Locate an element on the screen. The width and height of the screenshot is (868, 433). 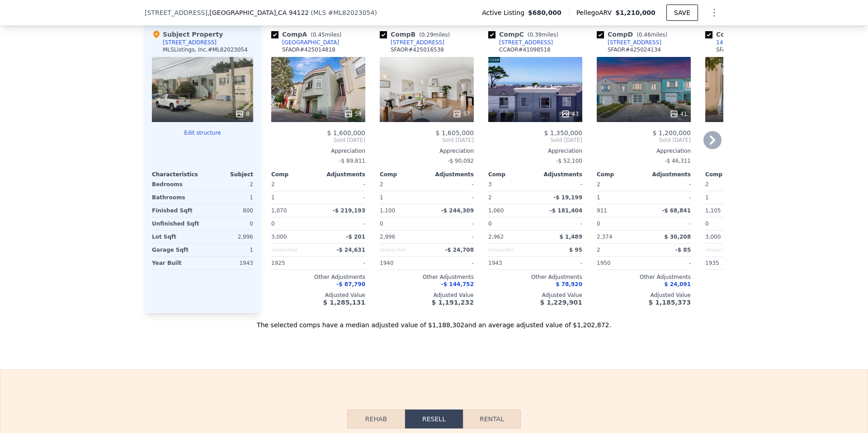
span: $ 1,285,131 is located at coordinates (344, 302).